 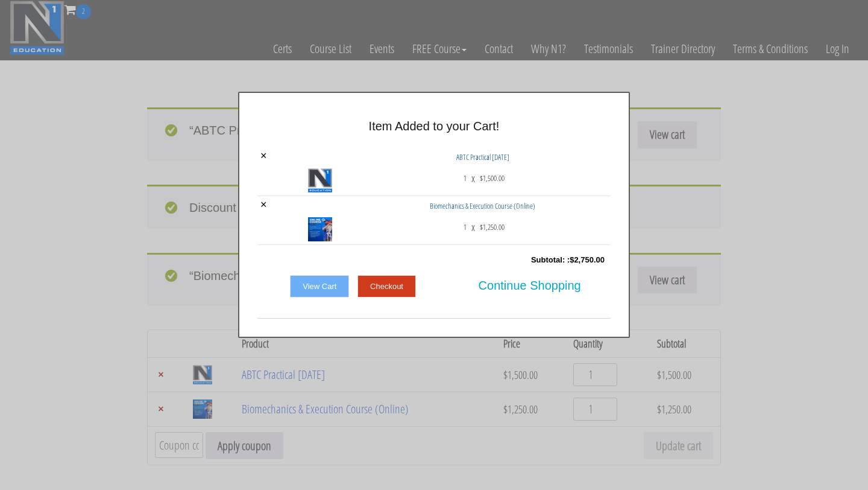 What do you see at coordinates (530, 285) in the screenshot?
I see `span: Continue Shopping` at bounding box center [530, 285].